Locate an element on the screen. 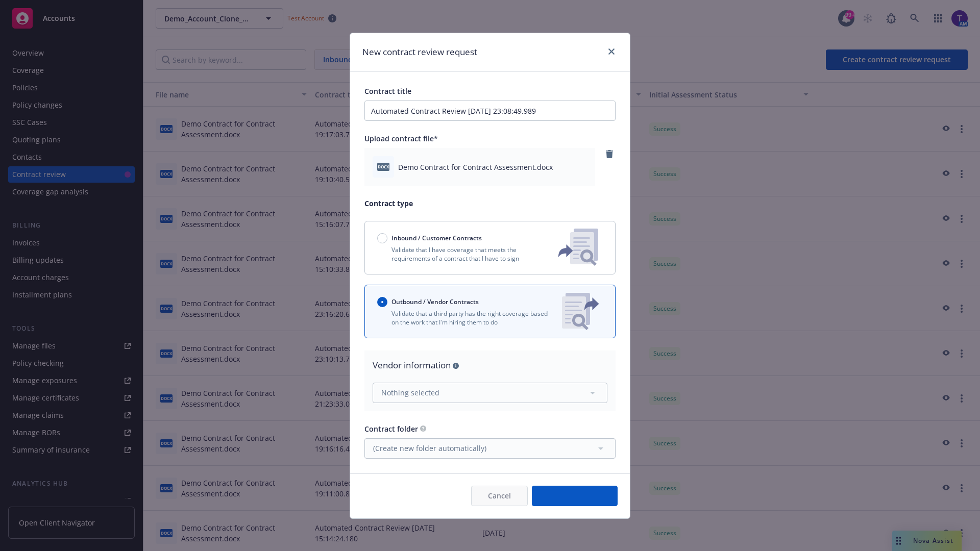 This screenshot has width=980, height=551. p: Contract type is located at coordinates (490, 203).